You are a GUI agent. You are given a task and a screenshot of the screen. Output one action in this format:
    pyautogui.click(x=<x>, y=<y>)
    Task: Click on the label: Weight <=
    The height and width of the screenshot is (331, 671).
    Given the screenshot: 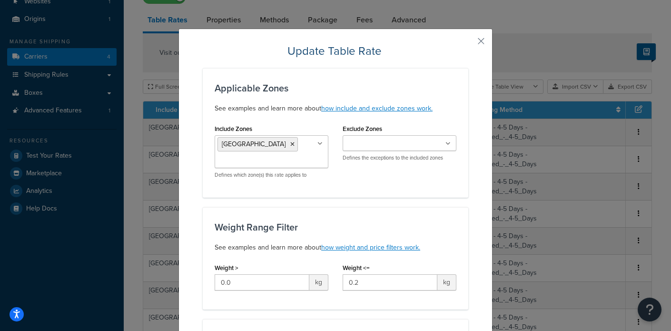 What is the action you would take?
    pyautogui.click(x=356, y=267)
    